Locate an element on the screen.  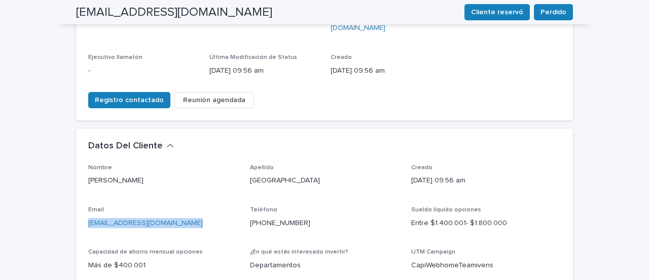
span: Reunión agendada is located at coordinates (214, 100).